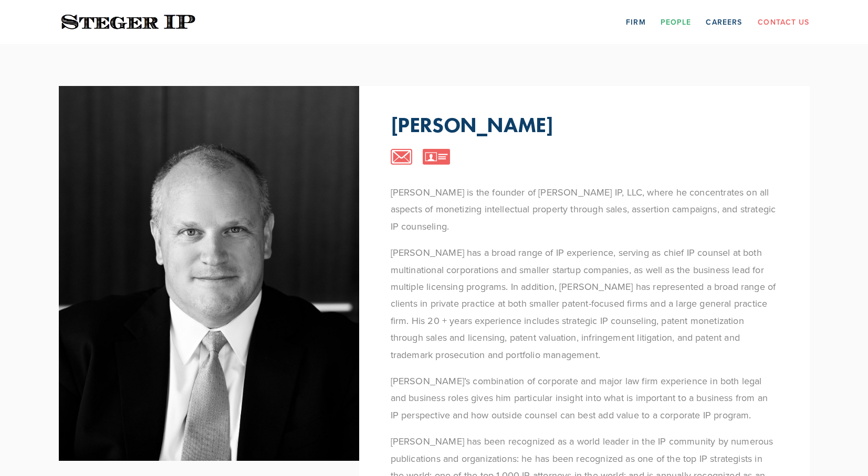 Image resolution: width=868 pixels, height=476 pixels. Describe the element at coordinates (128, 22) in the screenshot. I see `img: Steger IP | Trust. Experience. Results.` at that location.